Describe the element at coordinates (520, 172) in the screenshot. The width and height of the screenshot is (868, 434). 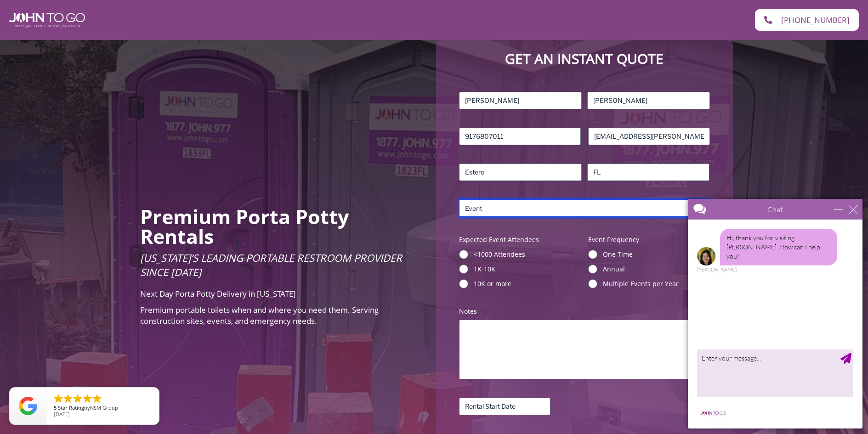
I see `input: City` at that location.